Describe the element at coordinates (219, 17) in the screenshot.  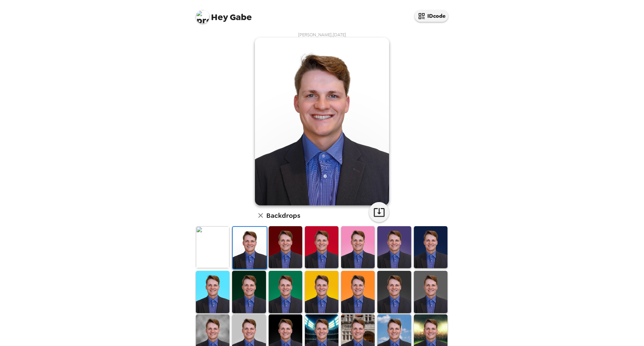
I see `span: Hey` at that location.